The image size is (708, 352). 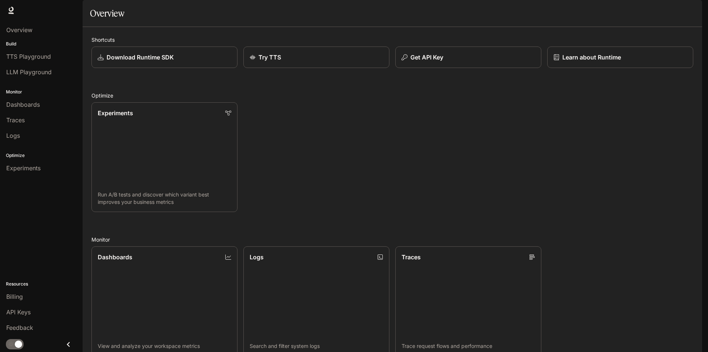 What do you see at coordinates (427, 57) in the screenshot?
I see `p: Get API Key` at bounding box center [427, 57].